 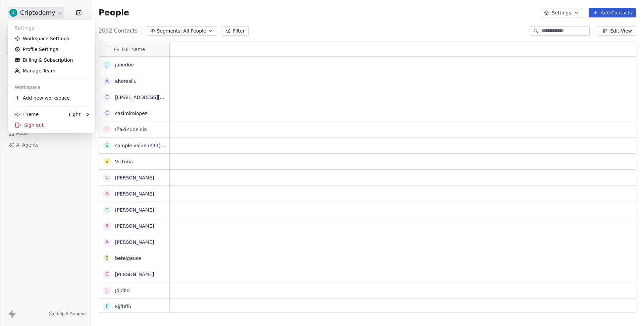 What do you see at coordinates (51, 50) in the screenshot?
I see `a: Profile Settings` at bounding box center [51, 50].